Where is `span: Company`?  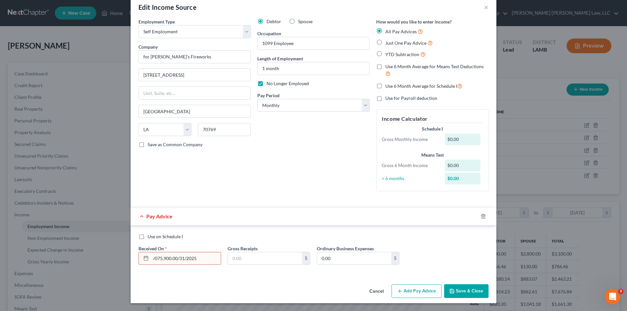 span: Company is located at coordinates (148, 47).